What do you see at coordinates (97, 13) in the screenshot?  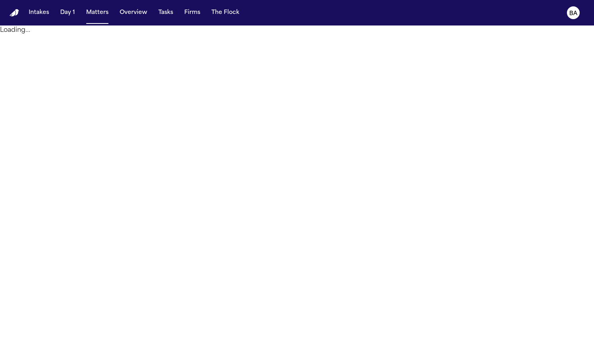 I see `button: Matters` at bounding box center [97, 13].